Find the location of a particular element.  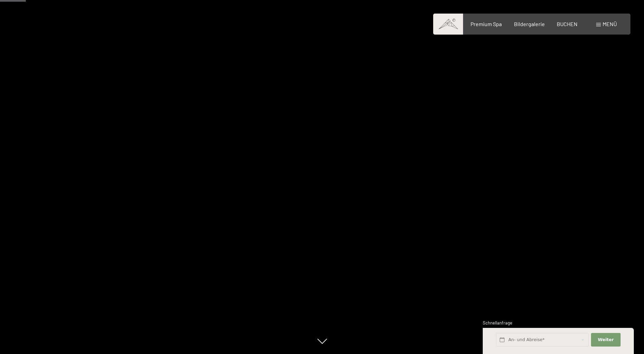

a: Premium Spa is located at coordinates (486, 23).